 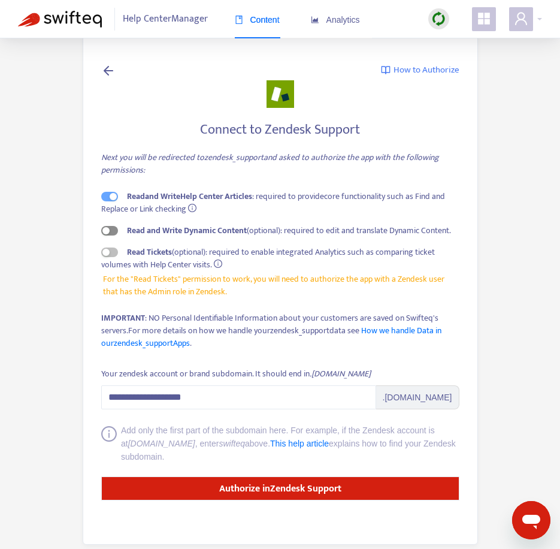 I want to click on i: swifteq, so click(x=232, y=443).